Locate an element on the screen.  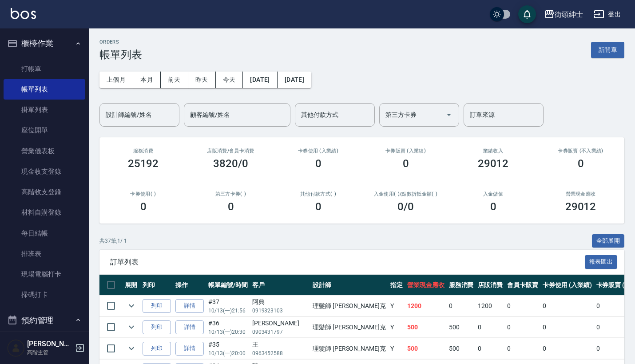
button: 櫃檯作業 is located at coordinates (44, 44).